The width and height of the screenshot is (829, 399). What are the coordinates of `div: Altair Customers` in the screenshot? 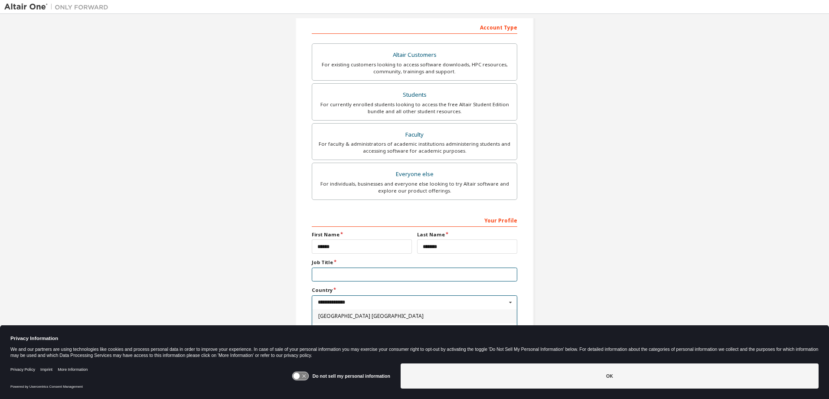 It's located at (414, 55).